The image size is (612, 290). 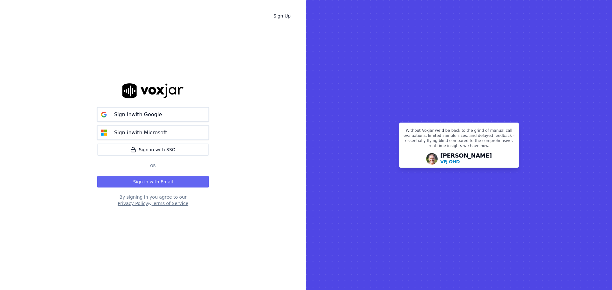 What do you see at coordinates (459, 140) in the screenshot?
I see `p: Without Voxjar we’d be back to the grind of manual call evaluations, limited sample sizes, and de...` at bounding box center [459, 140].